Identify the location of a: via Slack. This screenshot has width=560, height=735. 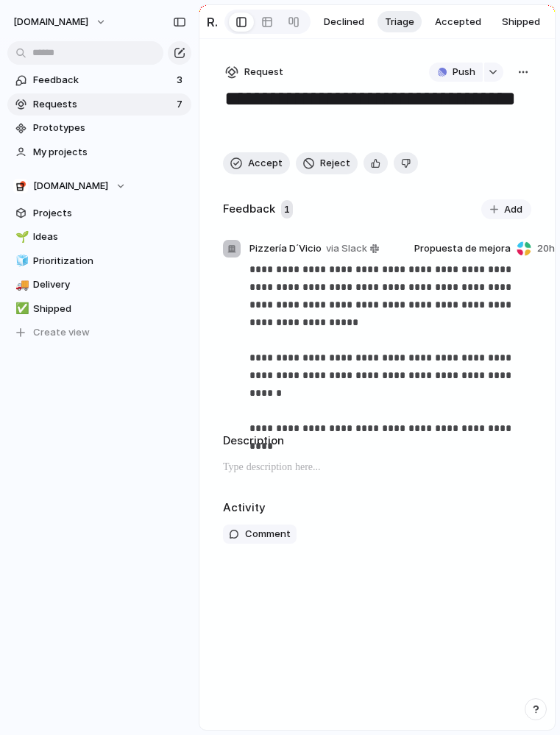
(352, 249).